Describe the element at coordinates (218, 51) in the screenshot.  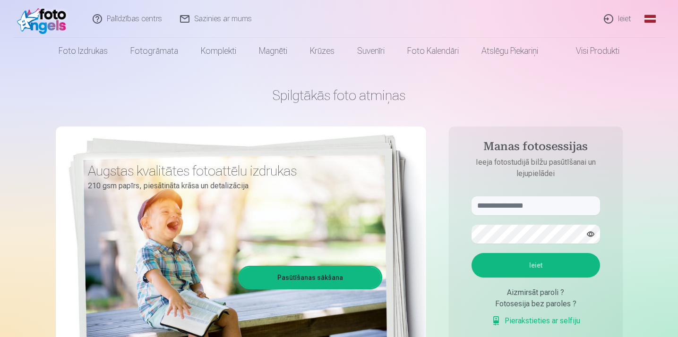
I see `a: Komplekti` at that location.